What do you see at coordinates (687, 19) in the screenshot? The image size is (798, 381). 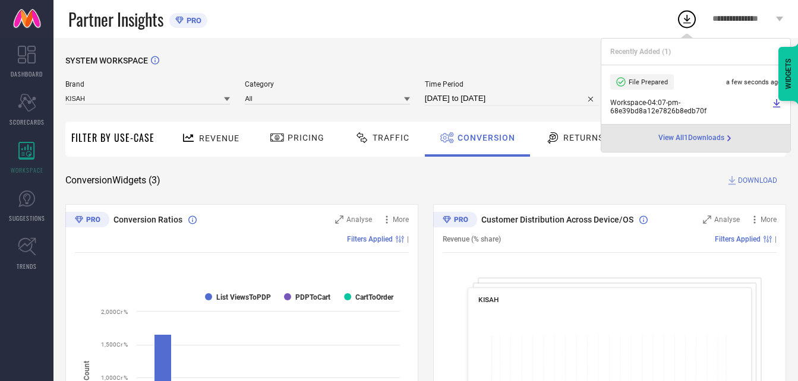 I see `div: Open download list` at bounding box center [687, 19].